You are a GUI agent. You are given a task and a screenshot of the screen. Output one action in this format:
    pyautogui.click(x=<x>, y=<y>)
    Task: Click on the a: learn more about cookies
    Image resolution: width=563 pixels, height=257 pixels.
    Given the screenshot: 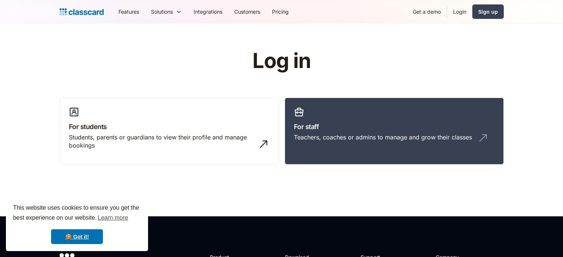 What is the action you would take?
    pyautogui.click(x=113, y=218)
    